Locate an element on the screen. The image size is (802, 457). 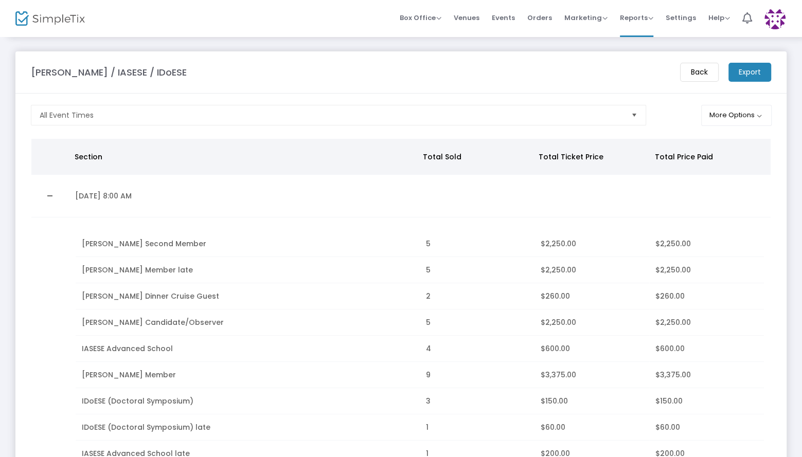
span: IASESE Advanced School is located at coordinates (127, 349).